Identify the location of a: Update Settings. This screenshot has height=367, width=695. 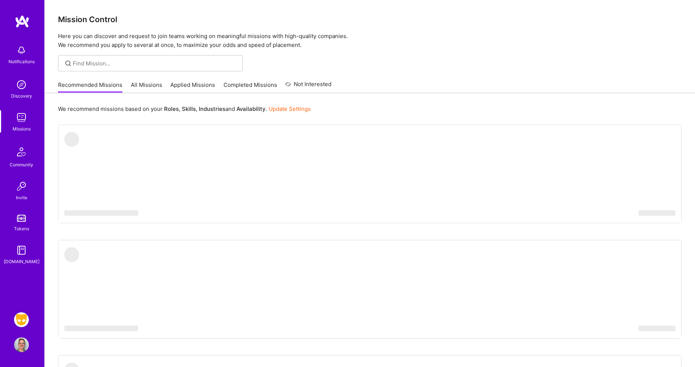
(290, 109).